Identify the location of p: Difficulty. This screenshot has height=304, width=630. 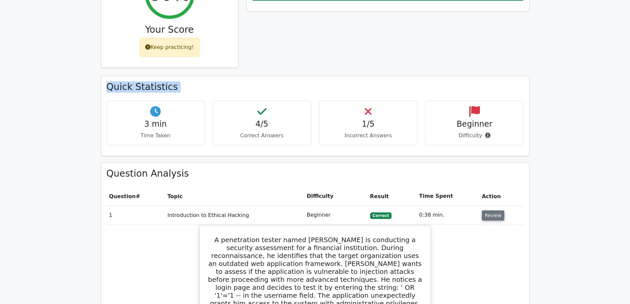
(474, 136).